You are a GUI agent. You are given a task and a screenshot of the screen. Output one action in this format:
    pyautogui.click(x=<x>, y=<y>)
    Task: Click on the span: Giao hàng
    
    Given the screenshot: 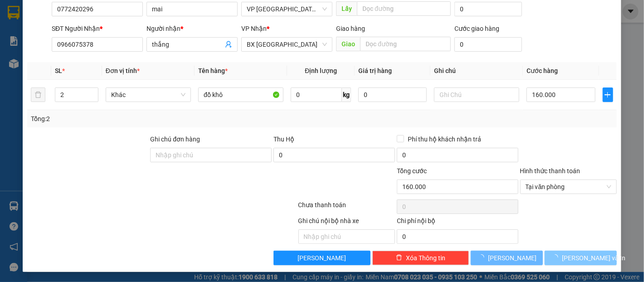 What is the action you would take?
    pyautogui.click(x=350, y=28)
    